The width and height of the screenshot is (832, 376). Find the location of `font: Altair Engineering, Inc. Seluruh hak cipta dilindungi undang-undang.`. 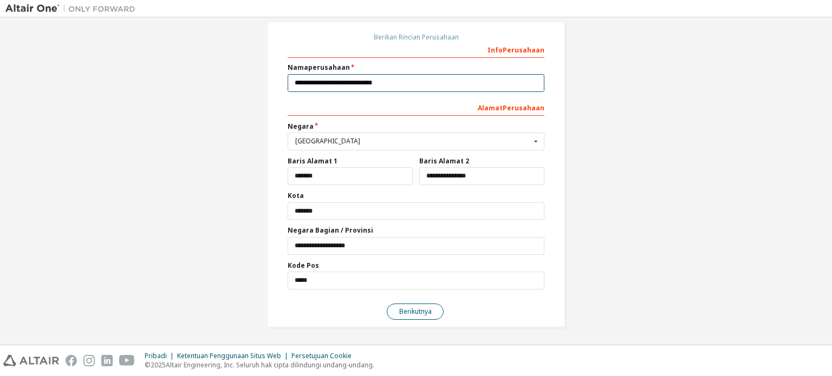

font: Altair Engineering, Inc. Seluruh hak cipta dilindungi undang-undang. is located at coordinates (270, 365).